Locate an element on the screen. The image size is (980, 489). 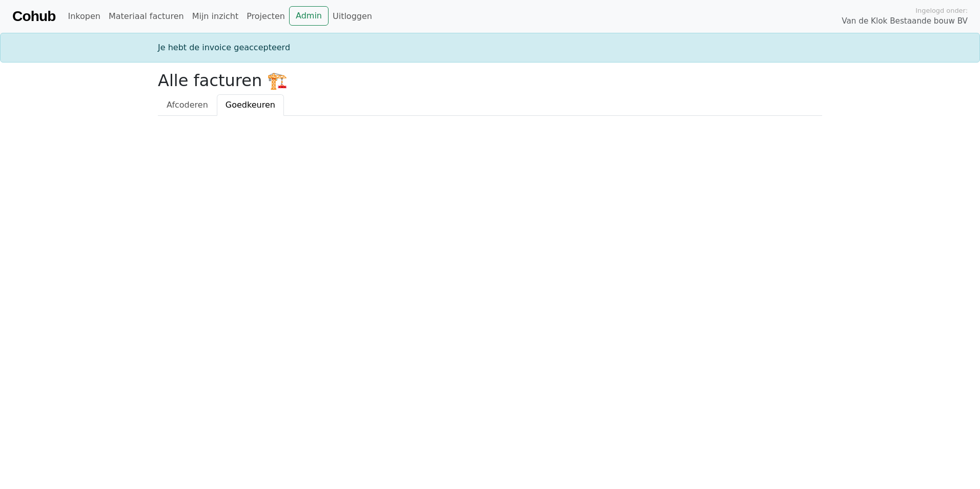
a: Inkopen is located at coordinates (83, 16).